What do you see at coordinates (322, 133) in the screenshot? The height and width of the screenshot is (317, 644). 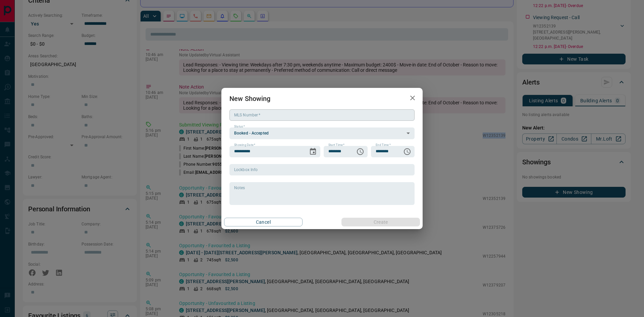 I see `div: Booked - Accepted` at bounding box center [322, 133].